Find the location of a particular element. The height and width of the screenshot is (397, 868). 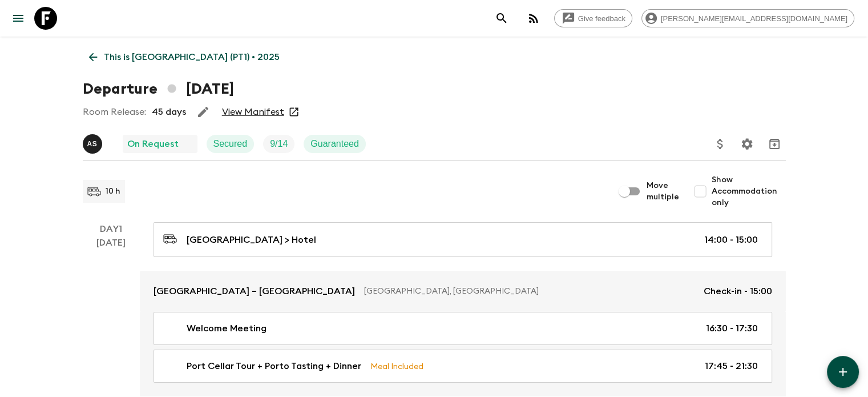

p: Port Cellar Tour + Porto Tasting + Dinner is located at coordinates (274, 365).